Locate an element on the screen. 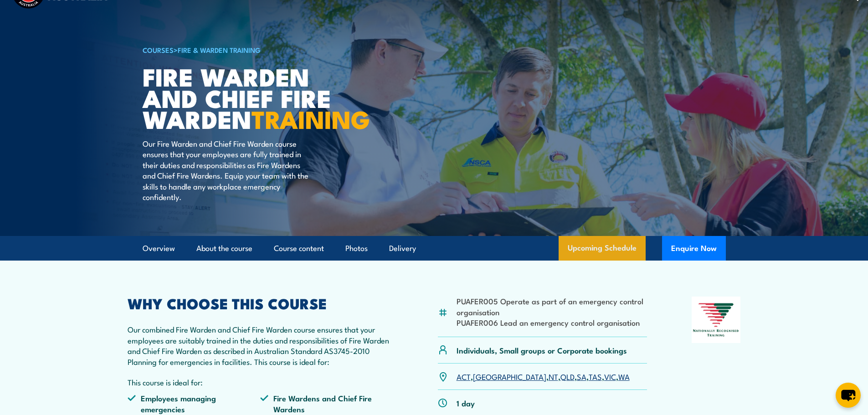 This screenshot has width=868, height=415. li: PUAFER006 Lead an emergency control organisation is located at coordinates (552, 322).